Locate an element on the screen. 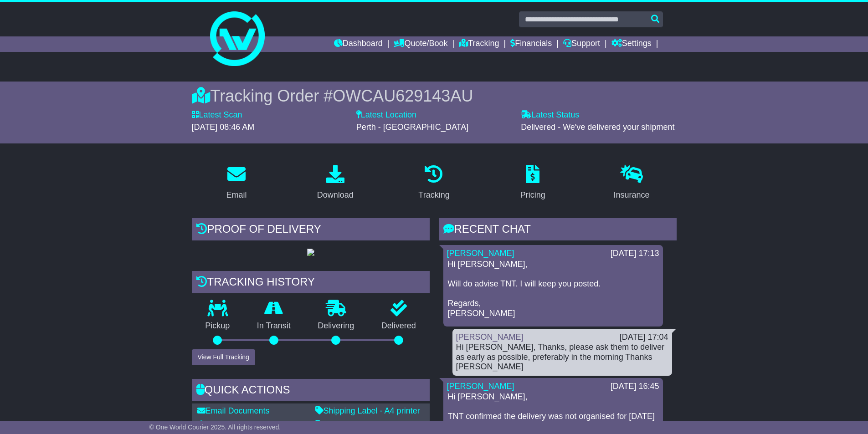  div: Insurance is located at coordinates (632, 195).